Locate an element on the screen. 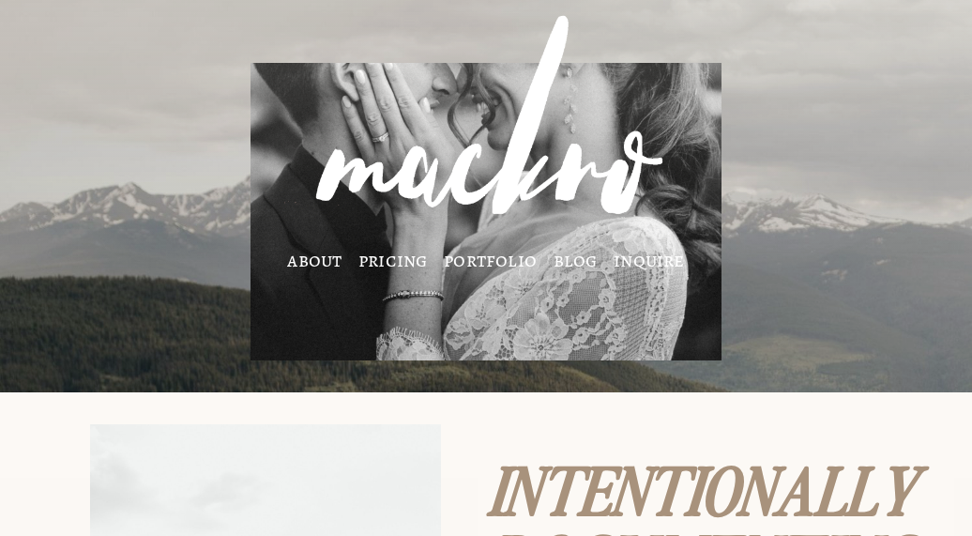 Image resolution: width=972 pixels, height=536 pixels. a: about is located at coordinates (314, 260).